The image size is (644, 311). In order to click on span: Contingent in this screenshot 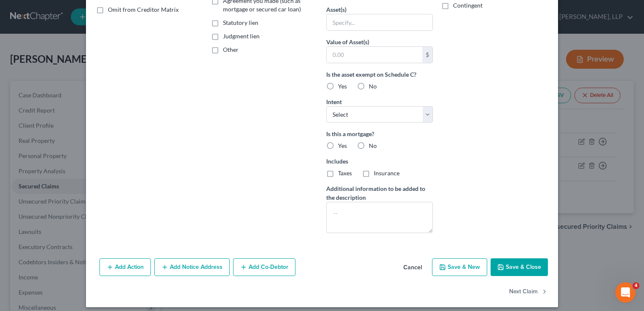, I will do `click(468, 5)`.